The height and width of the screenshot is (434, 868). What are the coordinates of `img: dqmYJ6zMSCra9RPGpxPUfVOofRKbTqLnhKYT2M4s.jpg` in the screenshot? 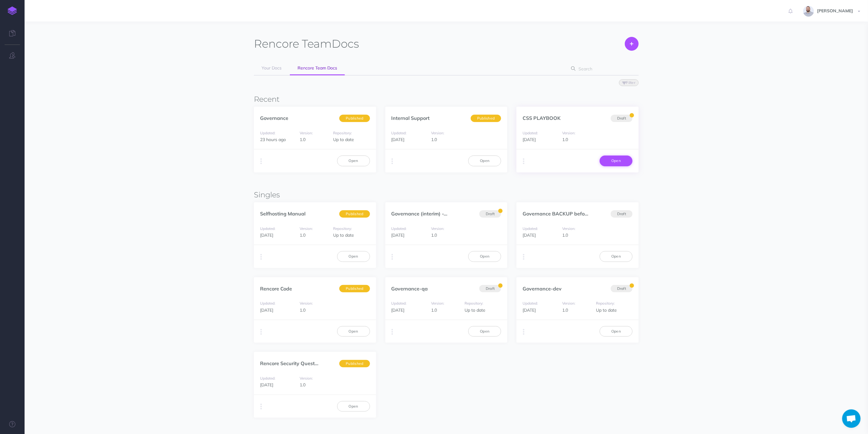 It's located at (808, 11).